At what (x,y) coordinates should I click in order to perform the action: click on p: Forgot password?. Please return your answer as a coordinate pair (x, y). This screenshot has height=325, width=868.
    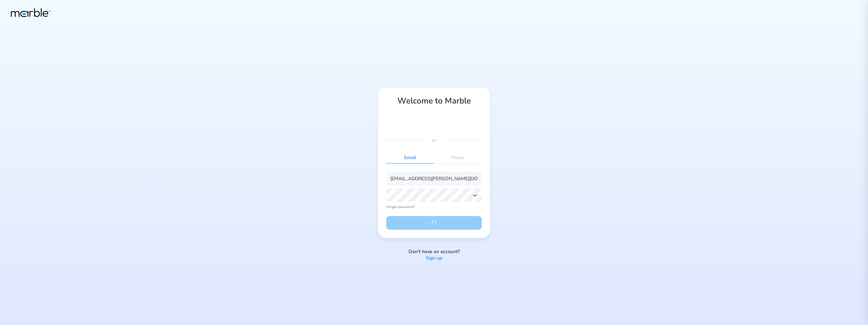
    Looking at the image, I should click on (434, 207).